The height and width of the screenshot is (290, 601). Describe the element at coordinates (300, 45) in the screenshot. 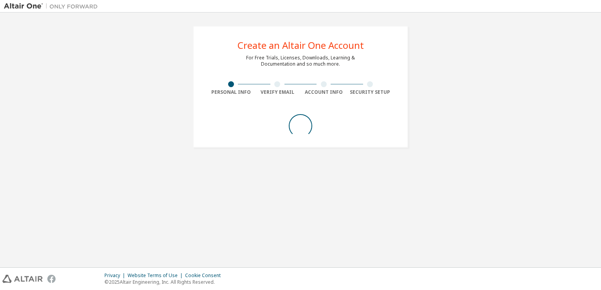

I see `div: Create an Altair One Account` at that location.